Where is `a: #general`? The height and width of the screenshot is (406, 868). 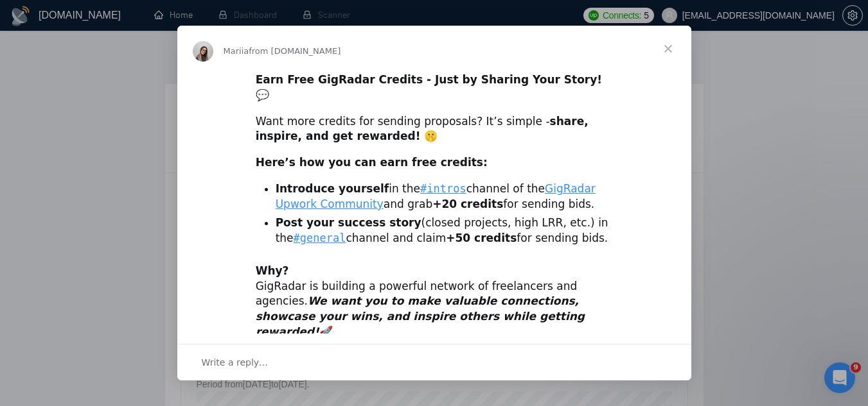
a: #general is located at coordinates (320, 238).